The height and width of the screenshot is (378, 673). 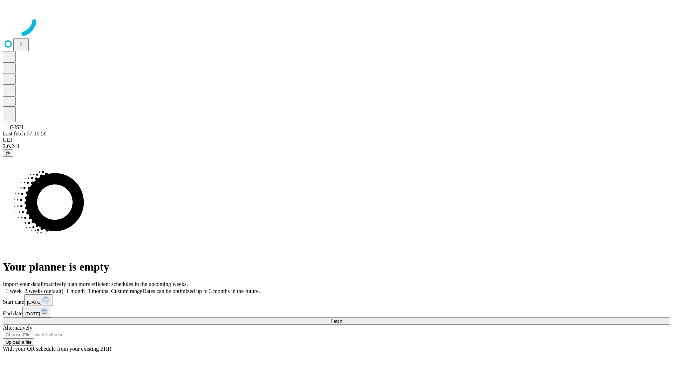 What do you see at coordinates (126, 291) in the screenshot?
I see `span: Custom range` at bounding box center [126, 291].